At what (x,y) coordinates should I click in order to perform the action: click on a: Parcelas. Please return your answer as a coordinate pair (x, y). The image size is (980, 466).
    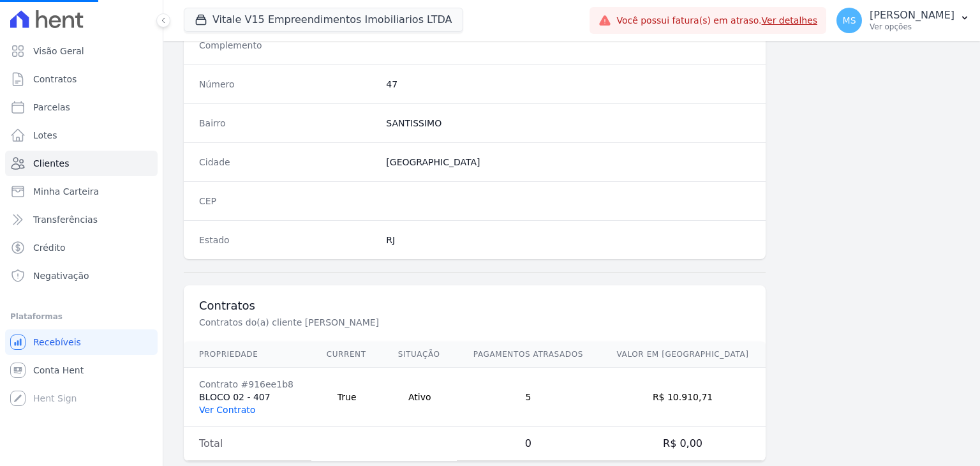
    Looking at the image, I should click on (81, 108).